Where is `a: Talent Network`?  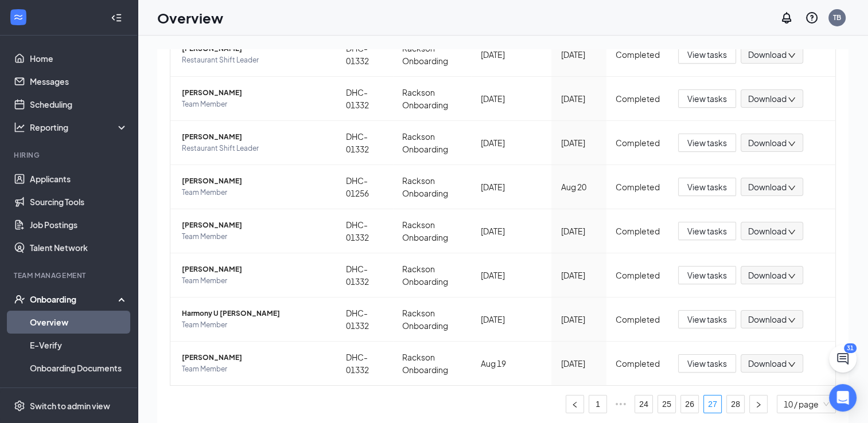
a: Talent Network is located at coordinates (79, 247).